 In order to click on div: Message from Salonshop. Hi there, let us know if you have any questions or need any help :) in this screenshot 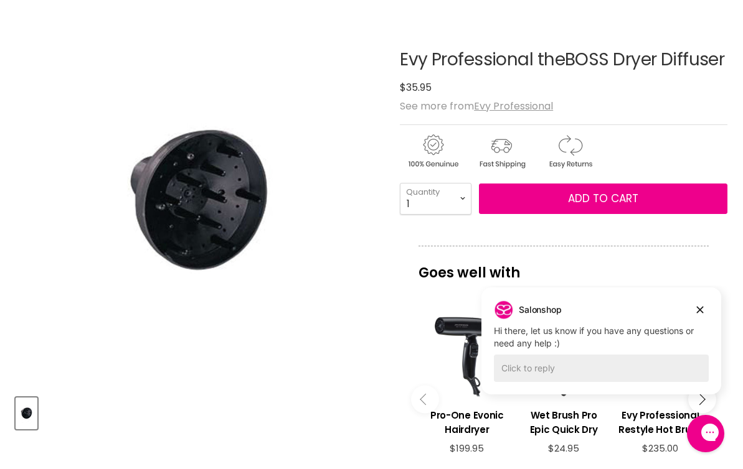, I will do `click(129, 39)`.